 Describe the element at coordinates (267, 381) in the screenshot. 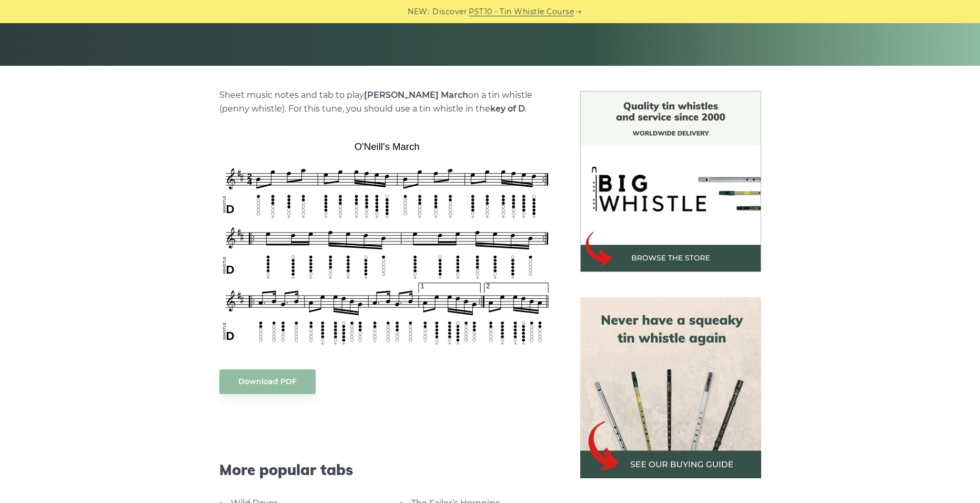

I see `a: Download PDF` at that location.